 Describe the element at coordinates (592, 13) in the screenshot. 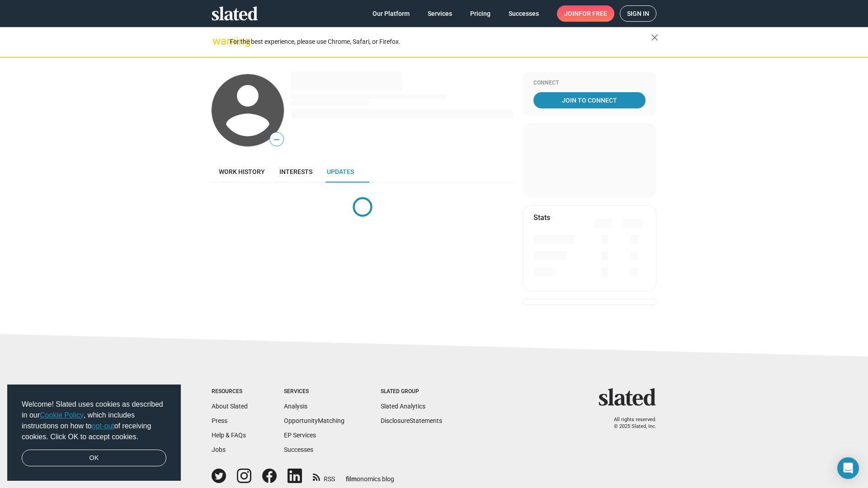

I see `span: for free` at that location.